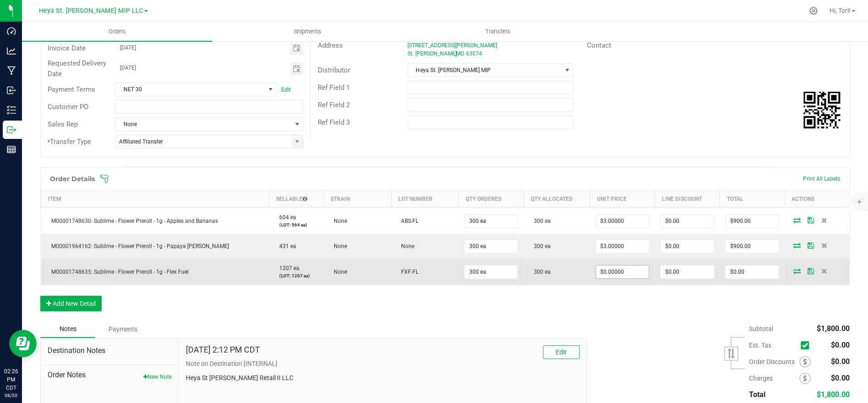 The image size is (868, 403). I want to click on span: Total, so click(757, 394).